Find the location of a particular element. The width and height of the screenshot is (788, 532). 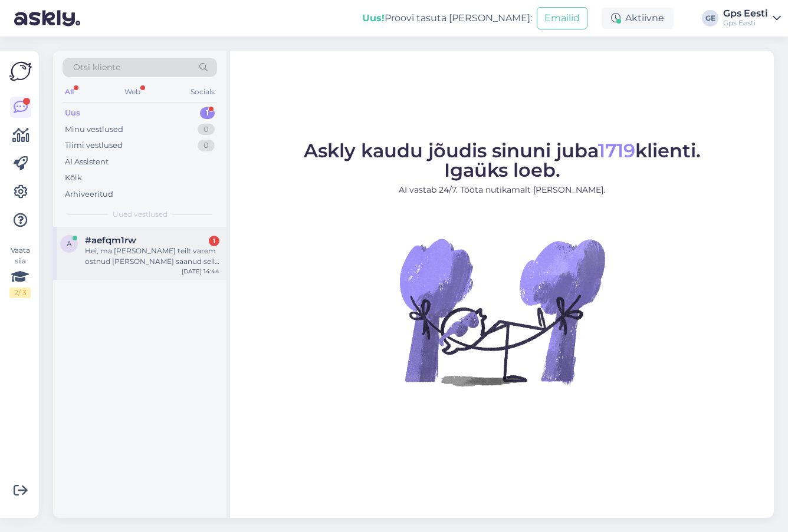

b: Uus! is located at coordinates (373, 18).